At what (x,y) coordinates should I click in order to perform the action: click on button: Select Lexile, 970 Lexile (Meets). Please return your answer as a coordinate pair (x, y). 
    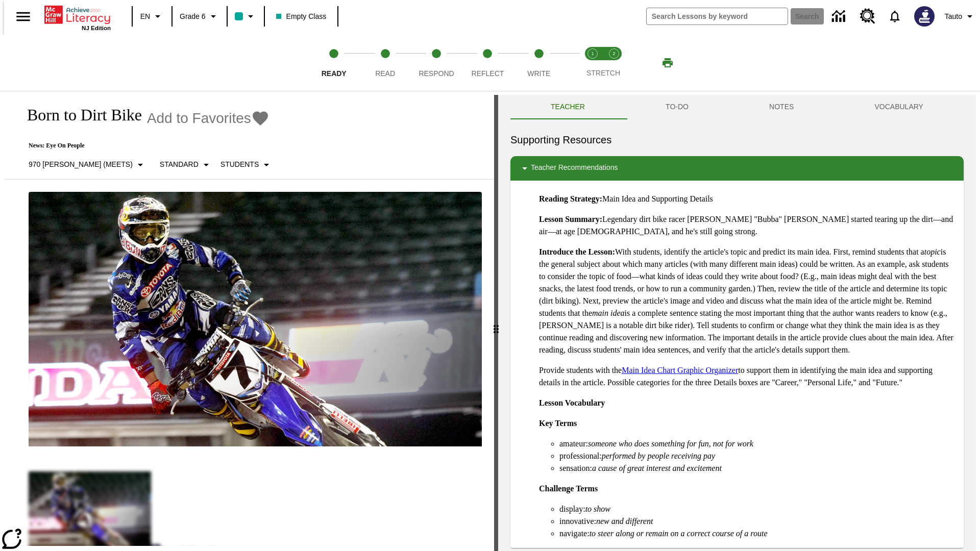
    Looking at the image, I should click on (88, 165).